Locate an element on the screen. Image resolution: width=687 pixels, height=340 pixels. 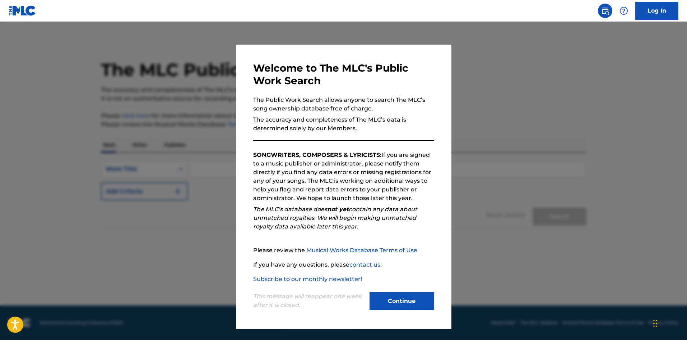
p: The Public Work Search allows anyone to search The MLC’s song ownership database free of charge. is located at coordinates (344, 104).